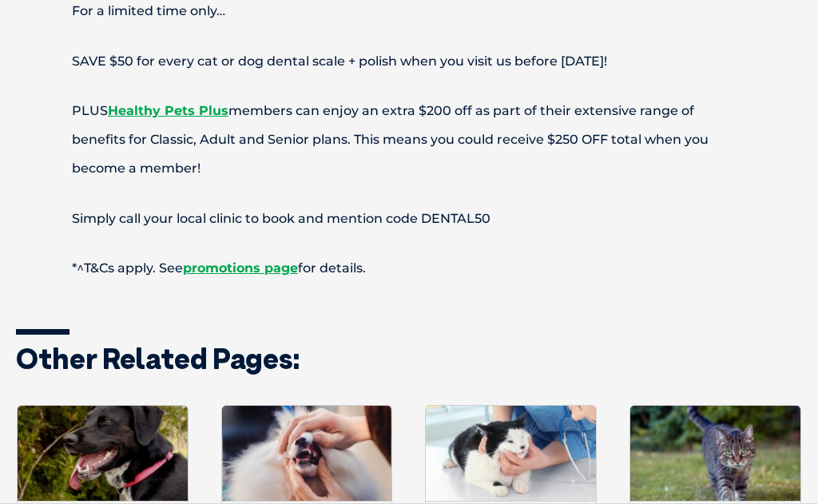 This screenshot has height=504, width=818. What do you see at coordinates (168, 111) in the screenshot?
I see `a: Healthy Pets Plus` at bounding box center [168, 111].